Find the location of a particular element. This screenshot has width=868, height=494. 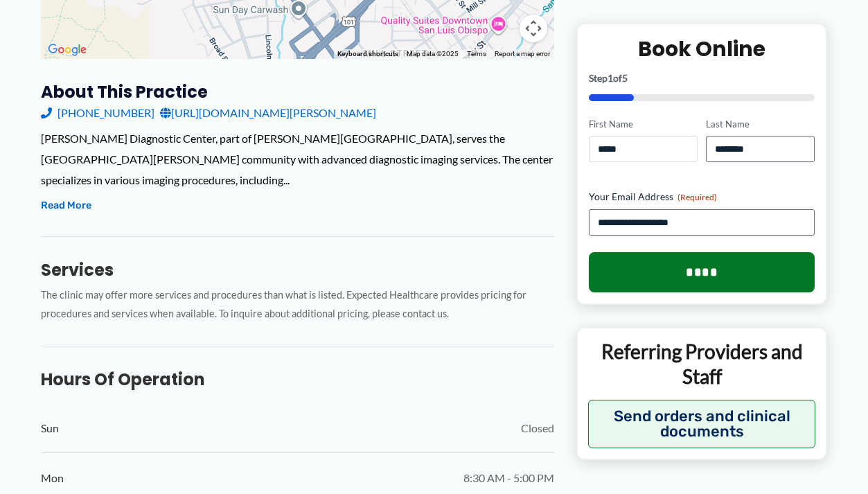

span: Mon is located at coordinates (52, 478).